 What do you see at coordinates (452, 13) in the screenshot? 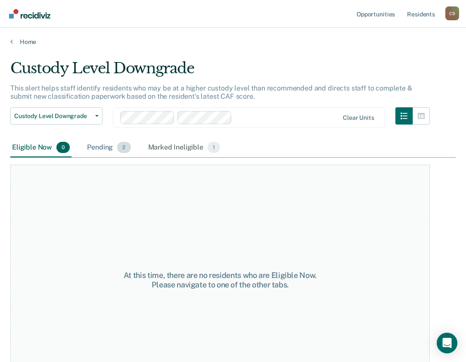
I see `button: Profile dropdown button` at bounding box center [452, 13].